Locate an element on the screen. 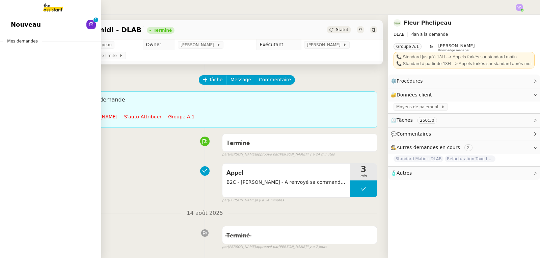  nz-badge-sup: 1 is located at coordinates (96, 20).